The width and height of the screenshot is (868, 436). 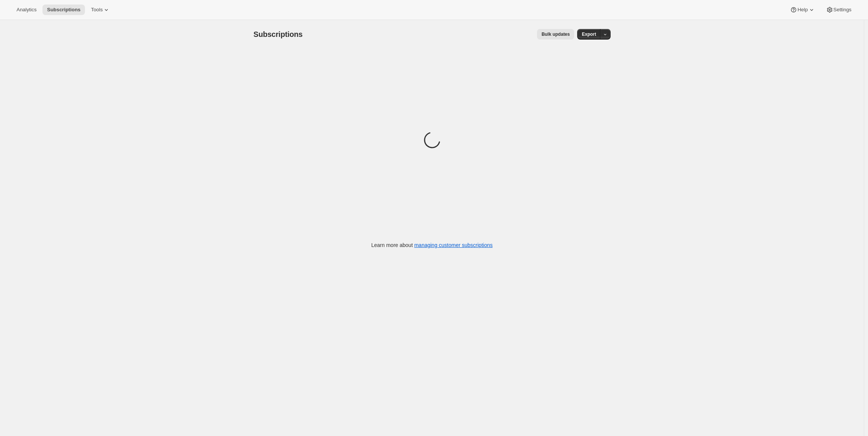 What do you see at coordinates (589, 34) in the screenshot?
I see `span: Export` at bounding box center [589, 34].